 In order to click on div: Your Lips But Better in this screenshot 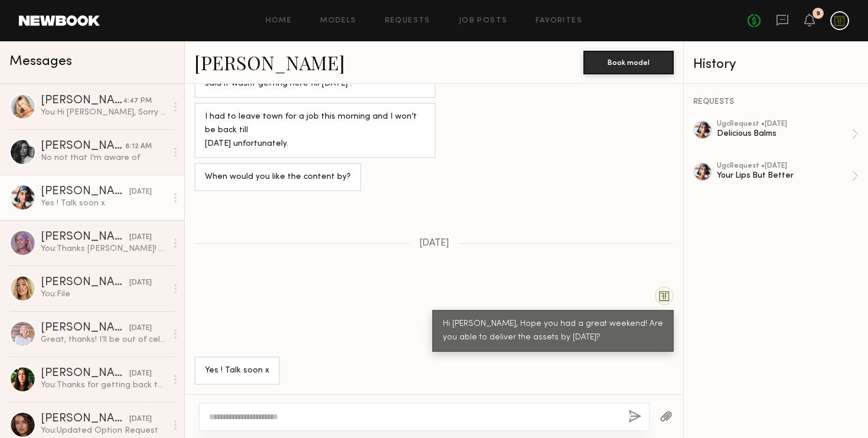, I will do `click(783, 175)`.